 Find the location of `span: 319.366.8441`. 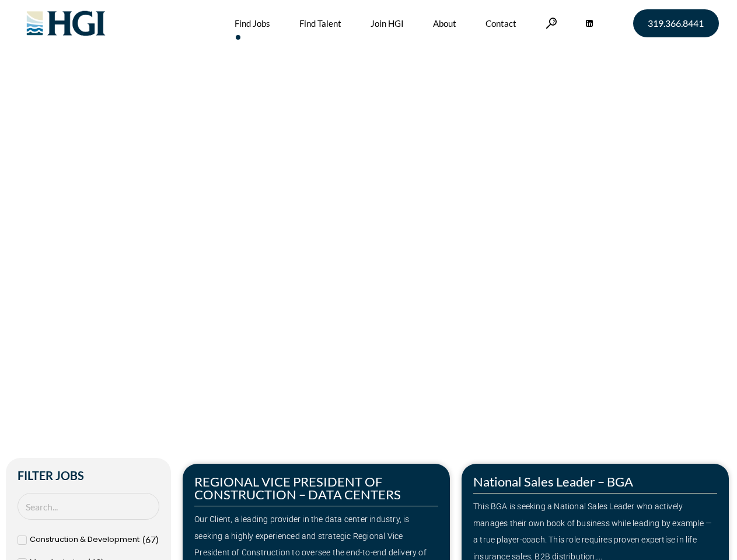

span: 319.366.8441 is located at coordinates (676, 23).